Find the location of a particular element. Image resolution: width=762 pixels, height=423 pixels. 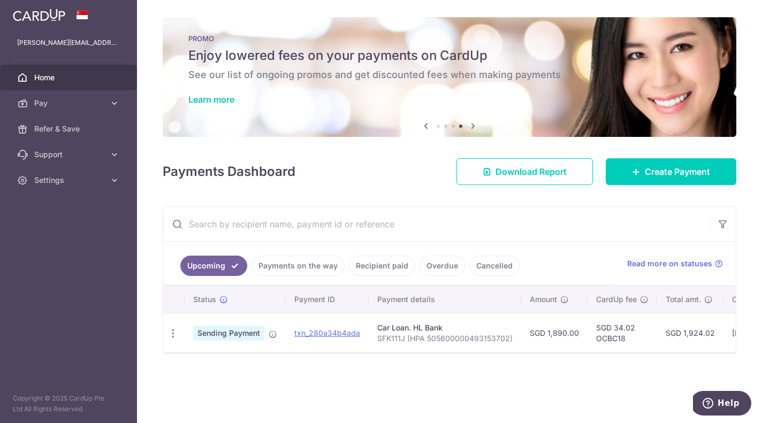

h5: Enjoy lowered fees on your payments on CardUp is located at coordinates (450, 56).